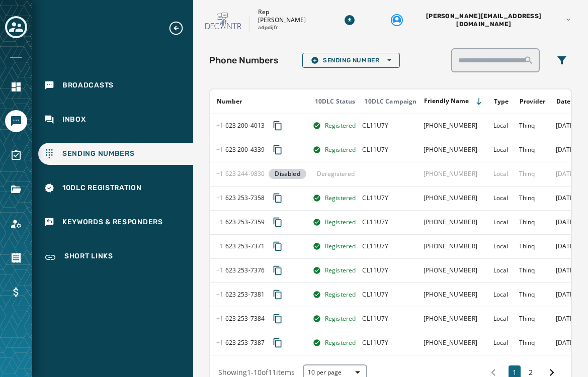 The height and width of the screenshot is (377, 588). Describe the element at coordinates (116, 257) in the screenshot. I see `a: Navigate to Short Links` at that location.